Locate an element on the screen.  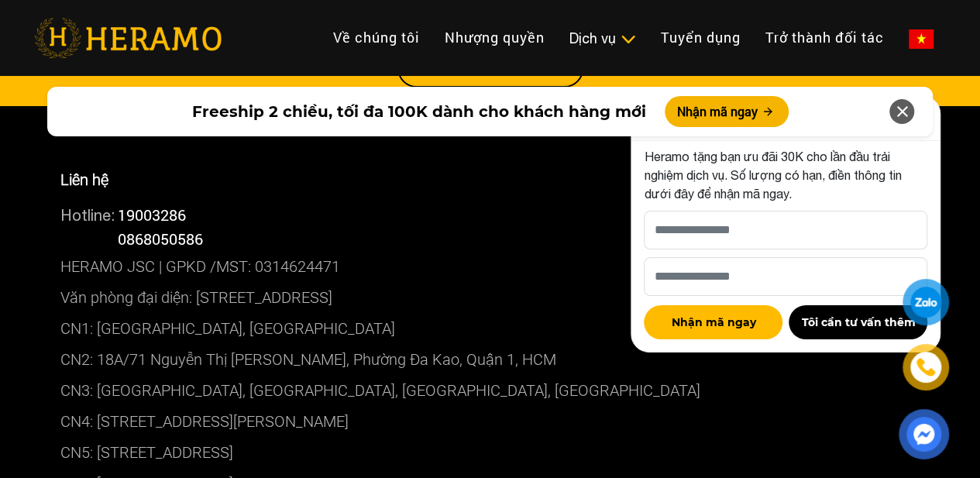
span: 0868050586 is located at coordinates (160, 238).